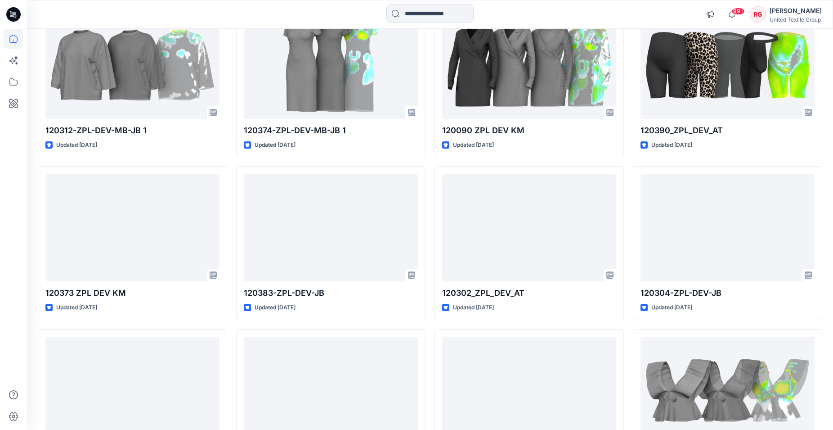 The height and width of the screenshot is (430, 833). I want to click on a: 120373 ZPL DEV KM, so click(132, 227).